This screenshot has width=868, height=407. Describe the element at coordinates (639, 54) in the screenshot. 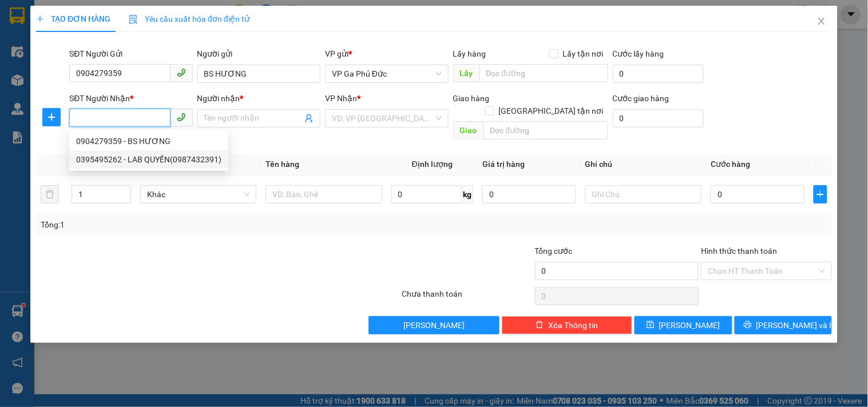

I see `label: Cước lấy hàng` at that location.